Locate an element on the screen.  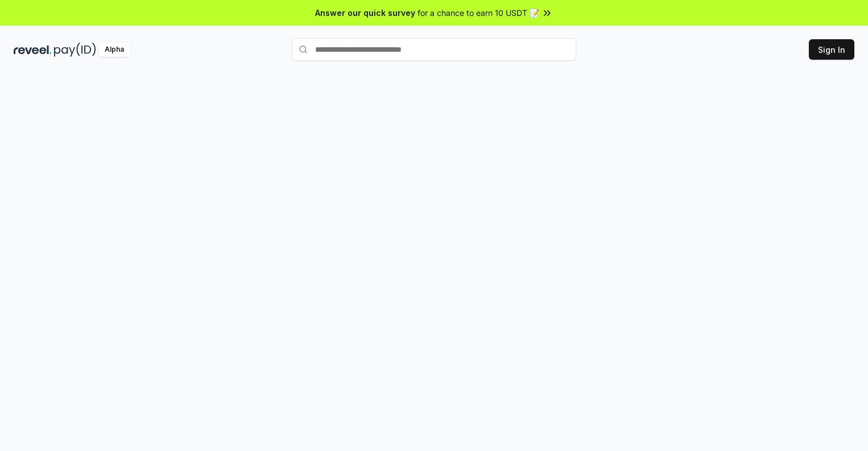
span: Answer our quick survey is located at coordinates (366, 12).